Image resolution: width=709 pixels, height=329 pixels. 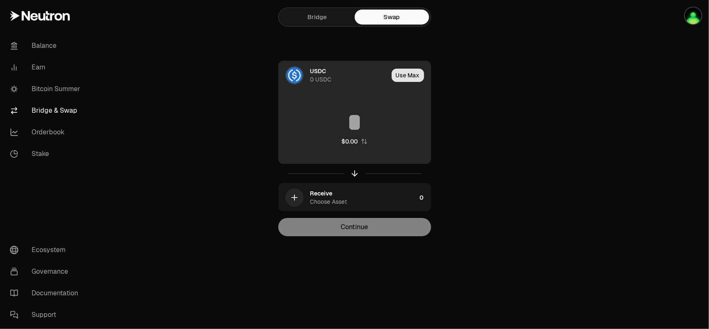 What do you see at coordinates (47, 154) in the screenshot?
I see `a: Stake` at bounding box center [47, 154].